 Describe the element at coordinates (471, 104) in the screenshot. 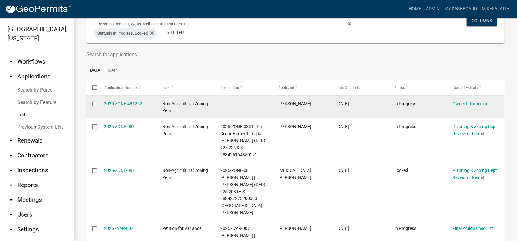

I see `a: Owner Information` at that location.